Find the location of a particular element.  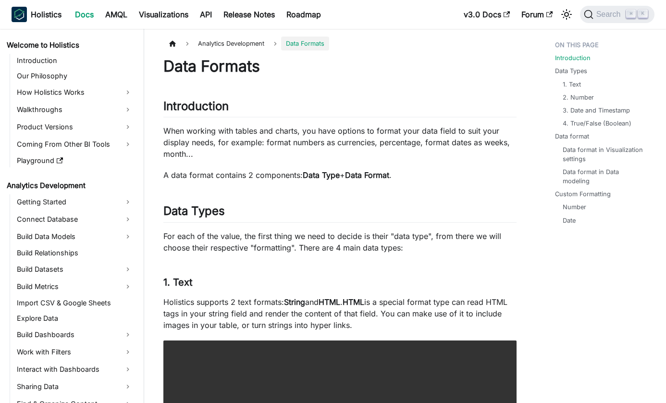

a: Sharing Data is located at coordinates (74, 386).